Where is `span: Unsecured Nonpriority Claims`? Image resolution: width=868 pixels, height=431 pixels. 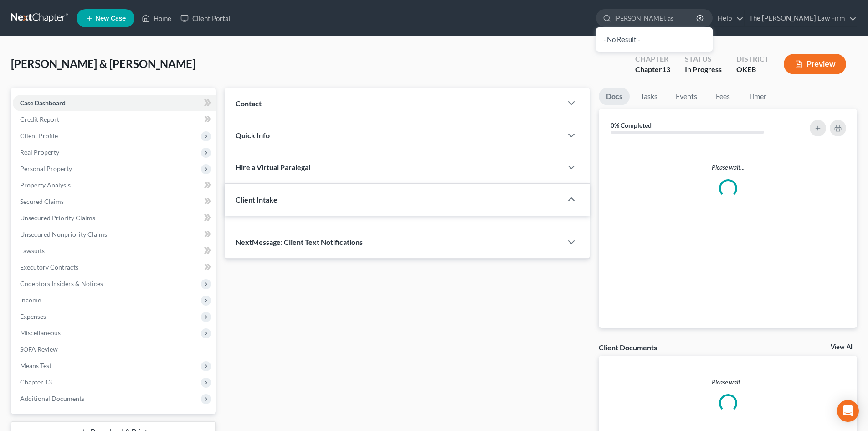
span: Unsecured Nonpriority Claims is located at coordinates (63, 234).